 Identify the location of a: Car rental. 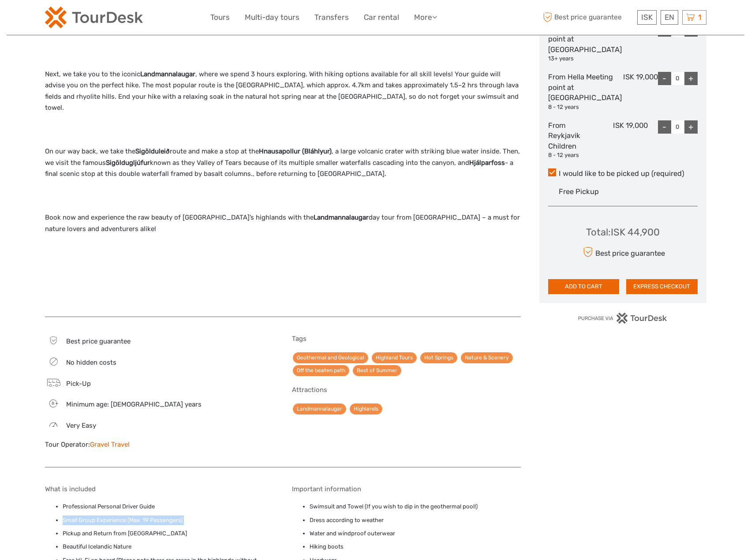
(381, 17).